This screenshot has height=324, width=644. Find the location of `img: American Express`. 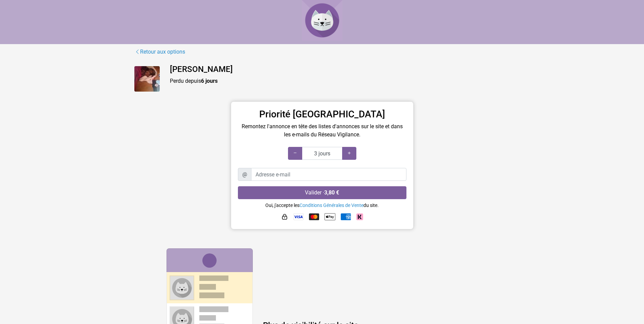

img: American Express is located at coordinates (346, 217).